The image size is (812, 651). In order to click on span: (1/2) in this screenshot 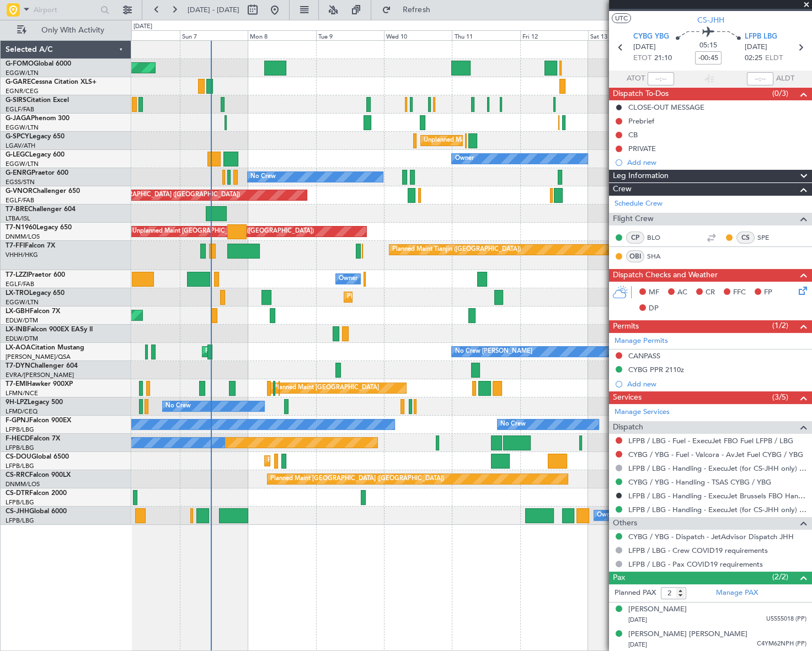, I will do `click(780, 326)`.